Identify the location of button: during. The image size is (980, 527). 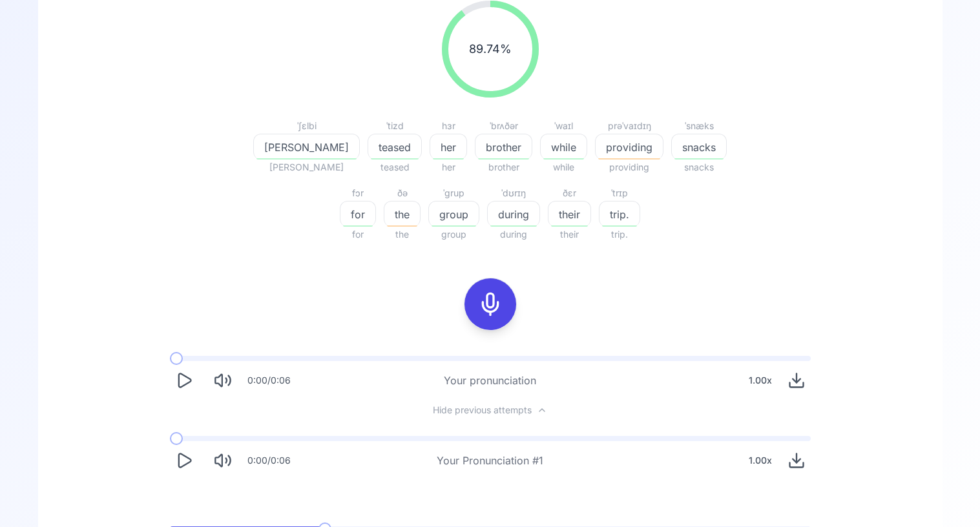
(513, 214).